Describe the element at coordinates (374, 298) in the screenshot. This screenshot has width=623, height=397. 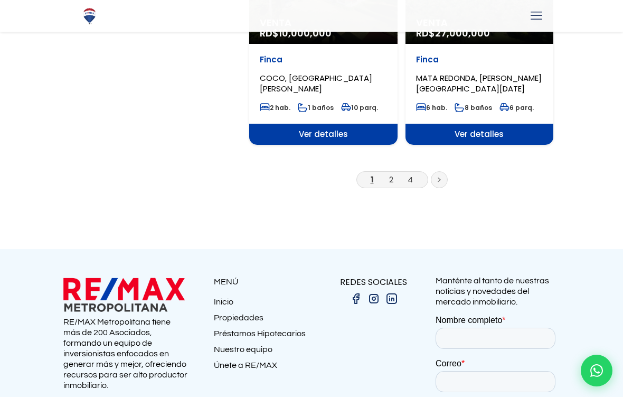
I see `img: instagram.png` at that location.